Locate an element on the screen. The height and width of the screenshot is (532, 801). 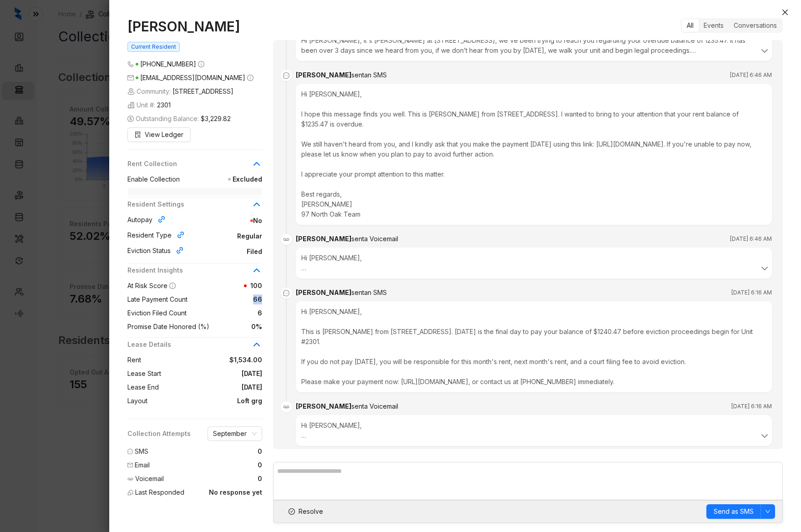
div: All is located at coordinates (690, 26).